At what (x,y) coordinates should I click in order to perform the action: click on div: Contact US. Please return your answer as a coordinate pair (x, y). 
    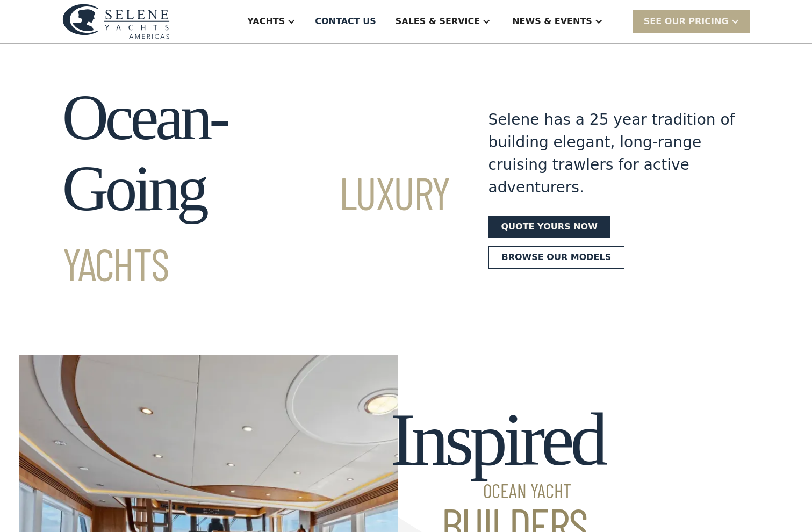
    Looking at the image, I should click on (346, 22).